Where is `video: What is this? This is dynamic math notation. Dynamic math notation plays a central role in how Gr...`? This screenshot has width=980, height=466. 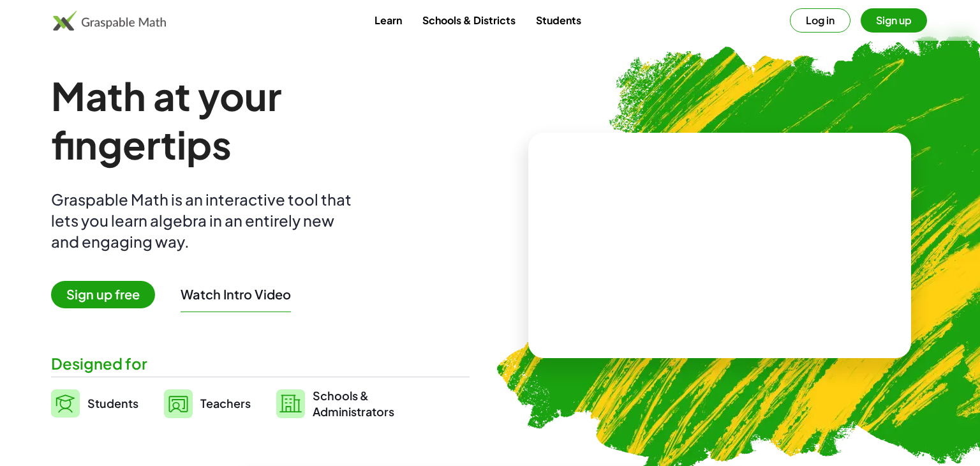
video: What is this? This is dynamic math notation. Dynamic math notation plays a central role in how Gr... is located at coordinates (720, 246).